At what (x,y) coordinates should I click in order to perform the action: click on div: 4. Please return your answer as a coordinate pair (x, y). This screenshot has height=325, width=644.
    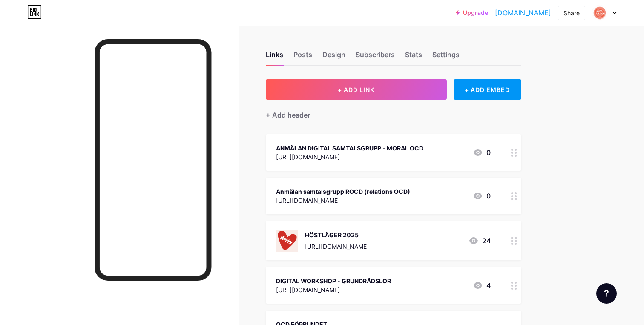
    Looking at the image, I should click on (482, 286).